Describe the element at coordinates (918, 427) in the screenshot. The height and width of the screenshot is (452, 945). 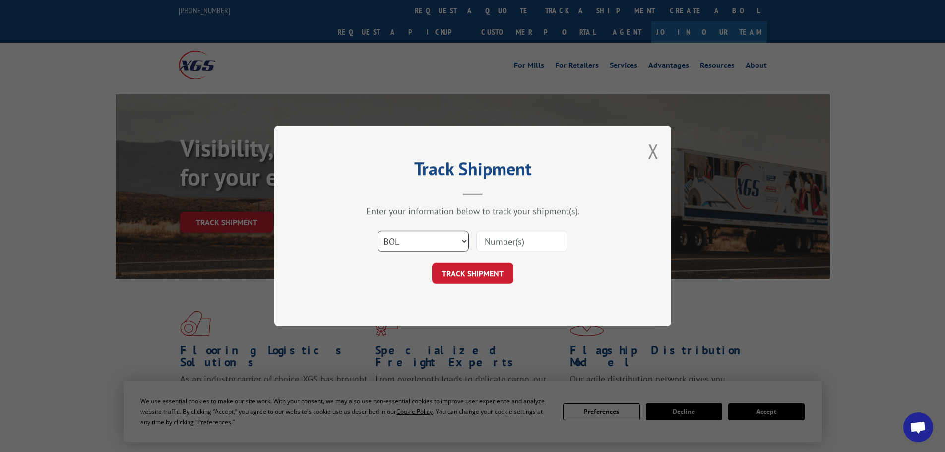
I see `div: Open chat` at that location.